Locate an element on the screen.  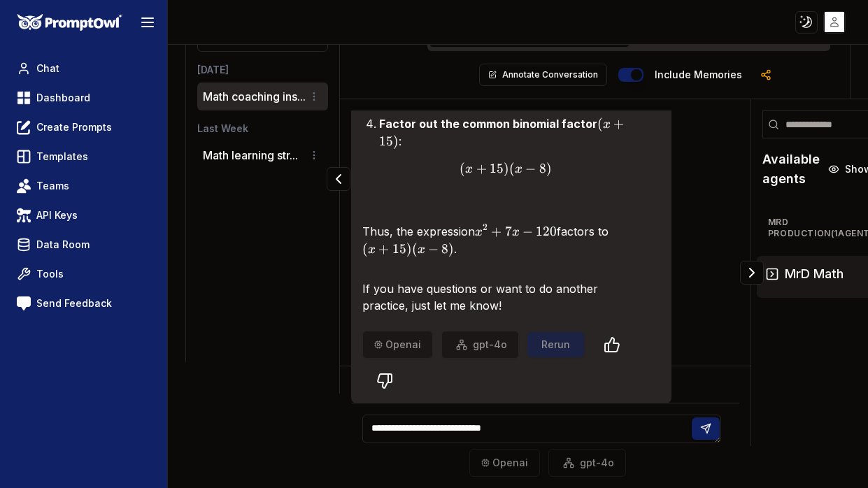
span: 2 is located at coordinates (485, 228).